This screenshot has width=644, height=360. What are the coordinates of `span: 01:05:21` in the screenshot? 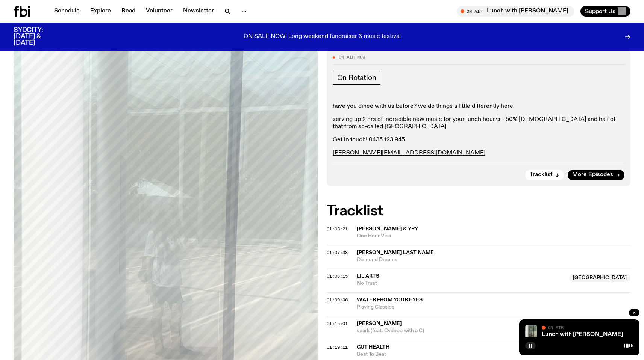 It's located at (337, 229).